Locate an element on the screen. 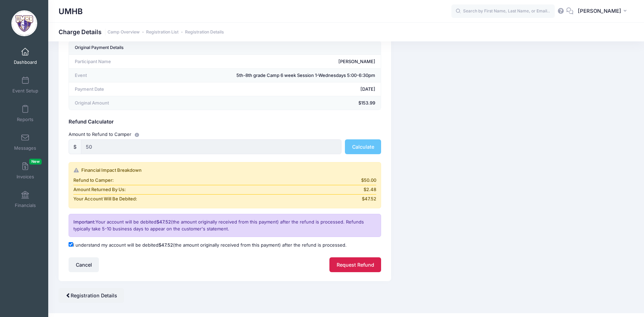 Image resolution: width=644 pixels, height=317 pixels. a: InvoicesNew is located at coordinates (25, 171).